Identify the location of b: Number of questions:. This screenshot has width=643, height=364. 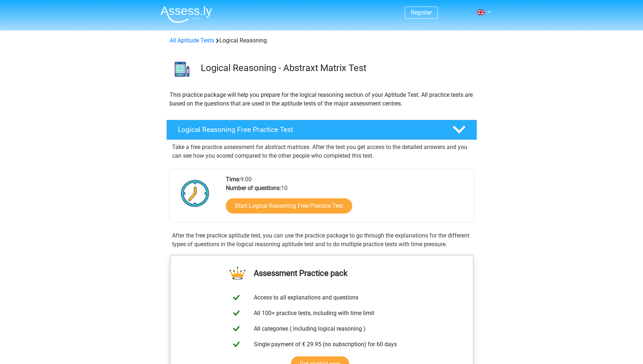
(253, 188).